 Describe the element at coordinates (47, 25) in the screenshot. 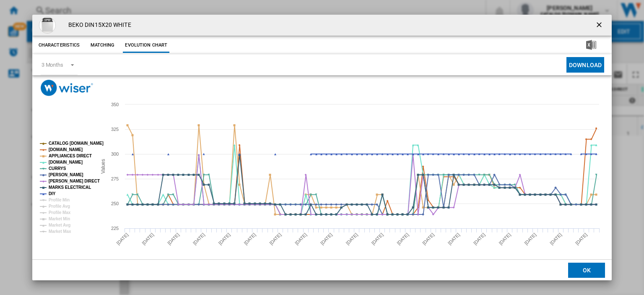

I see `img: 10212934` at that location.